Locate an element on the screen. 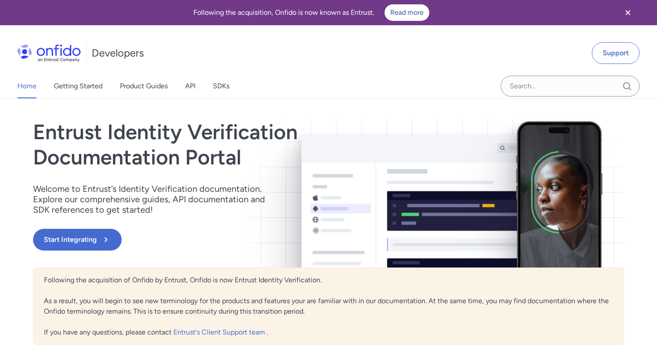 The width and height of the screenshot is (657, 358). a: Product Guides is located at coordinates (144, 86).